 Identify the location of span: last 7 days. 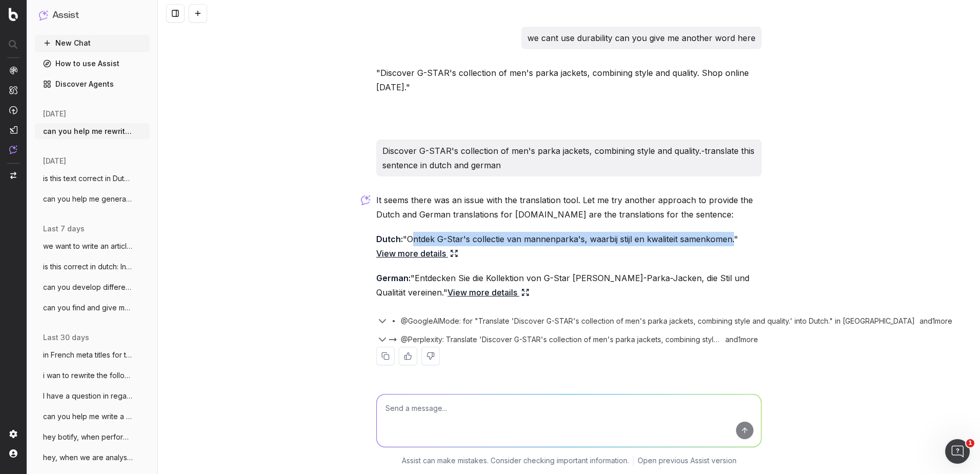
(64, 229).